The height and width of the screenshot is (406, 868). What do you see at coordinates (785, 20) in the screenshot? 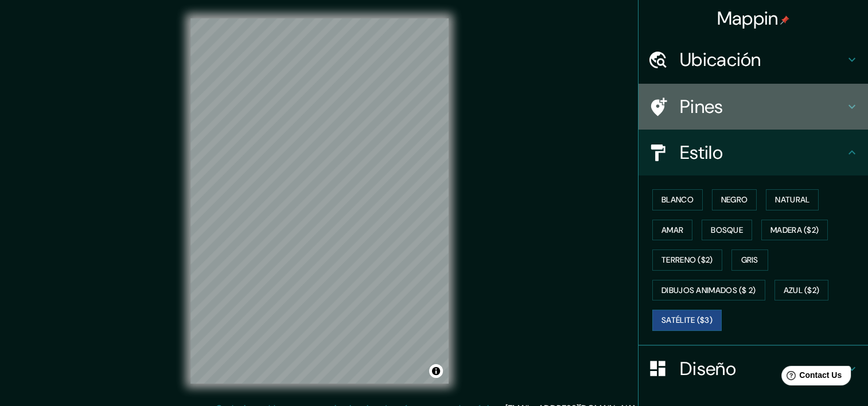
I see `img: pin-icon.png` at bounding box center [785, 20].